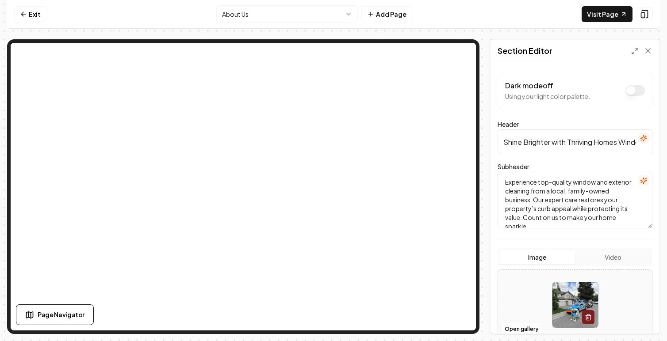 The height and width of the screenshot is (341, 667). Describe the element at coordinates (386, 14) in the screenshot. I see `button: Add Page` at that location.